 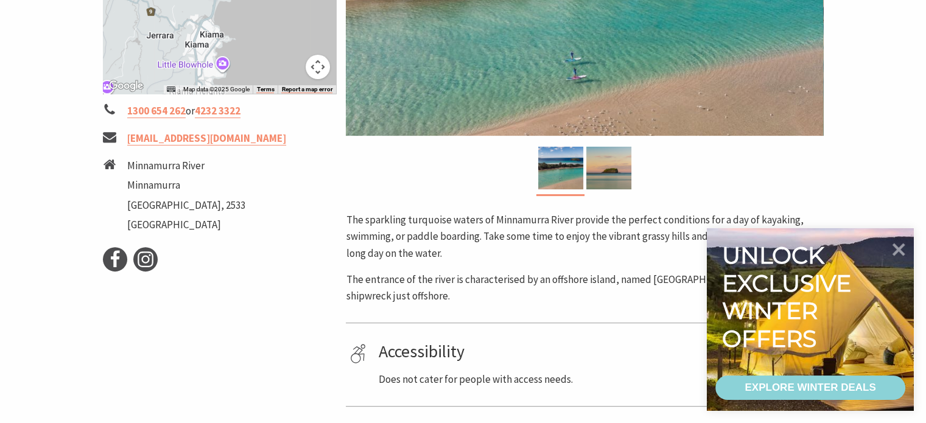 I want to click on li: Minnamurra River, so click(x=186, y=166).